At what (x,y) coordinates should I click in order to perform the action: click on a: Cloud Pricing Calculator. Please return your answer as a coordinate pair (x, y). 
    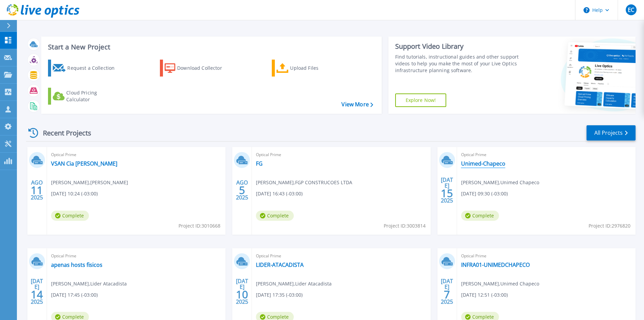
    Looking at the image, I should click on (85, 96).